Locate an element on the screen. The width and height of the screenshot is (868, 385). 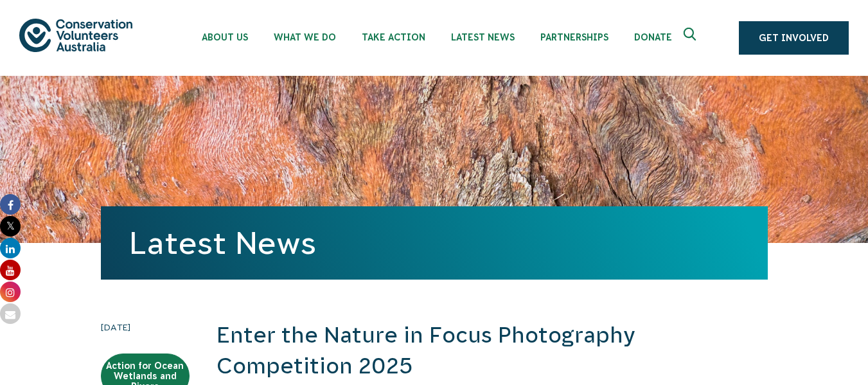
a: Get Involved is located at coordinates (793, 38).